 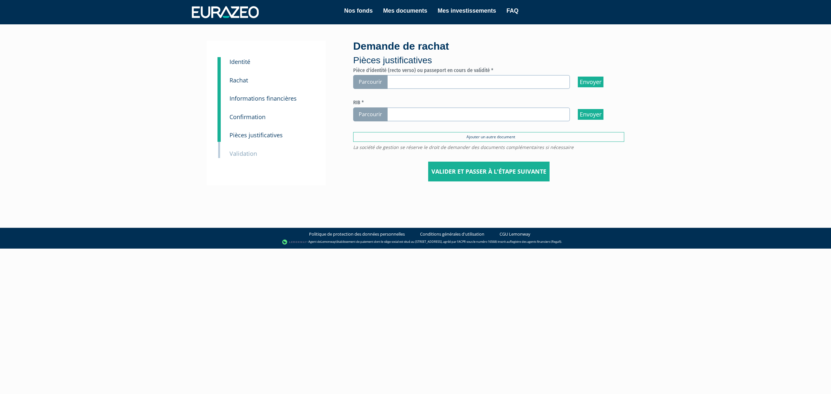 I want to click on span: La société de gestion se réserve le droit de demander des documents complémentaires si nécessaire, so click(x=488, y=147).